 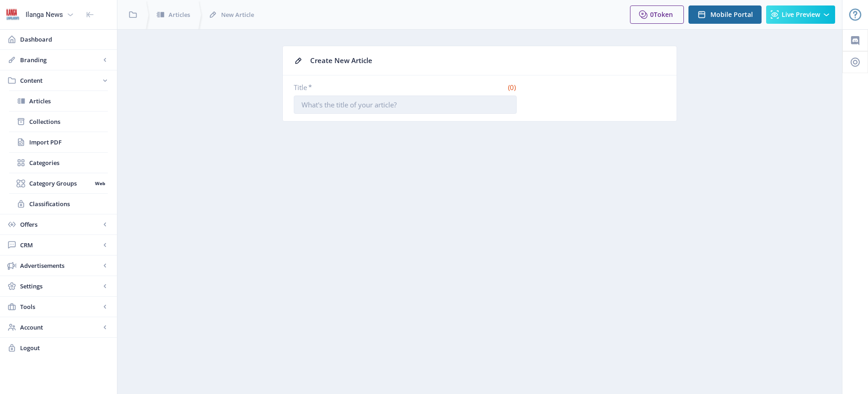 I want to click on a: Import PDF, so click(x=59, y=142).